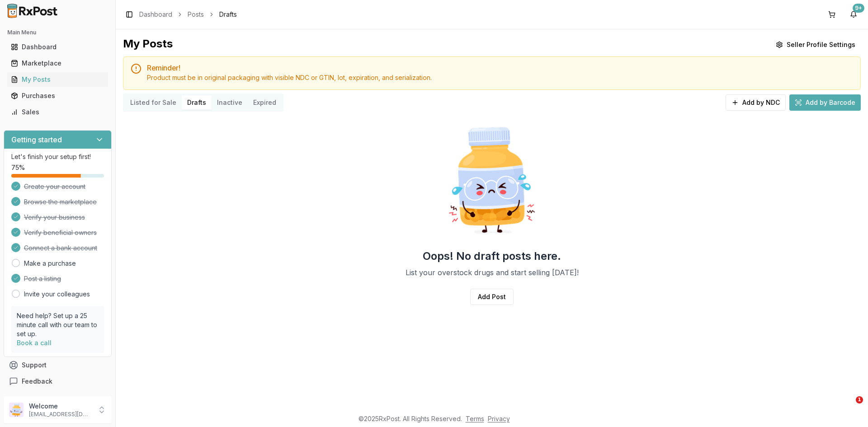  Describe the element at coordinates (57, 79) in the screenshot. I see `a: My Posts` at that location.